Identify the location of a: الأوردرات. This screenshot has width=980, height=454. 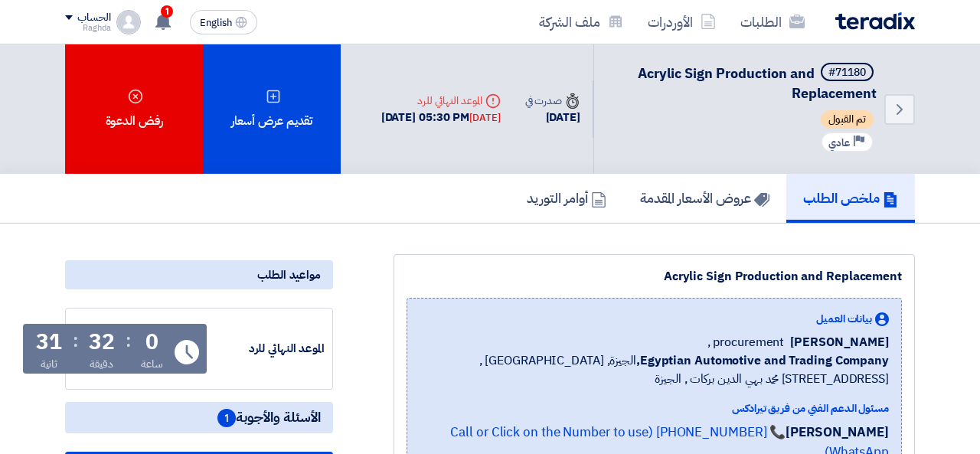
(682, 21).